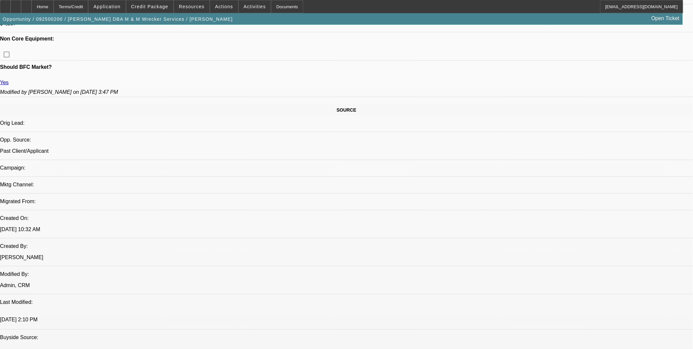 This screenshot has width=693, height=349. What do you see at coordinates (192, 7) in the screenshot?
I see `button: Resources` at bounding box center [192, 7].